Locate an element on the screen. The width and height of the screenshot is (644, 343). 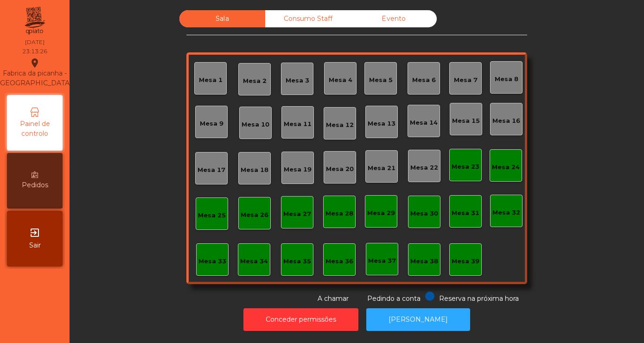
div: Evento is located at coordinates (394, 19).